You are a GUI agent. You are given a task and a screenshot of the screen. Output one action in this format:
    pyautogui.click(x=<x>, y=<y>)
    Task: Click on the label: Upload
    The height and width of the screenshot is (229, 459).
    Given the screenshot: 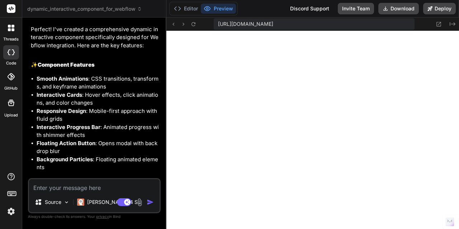 What is the action you would take?
    pyautogui.click(x=11, y=115)
    